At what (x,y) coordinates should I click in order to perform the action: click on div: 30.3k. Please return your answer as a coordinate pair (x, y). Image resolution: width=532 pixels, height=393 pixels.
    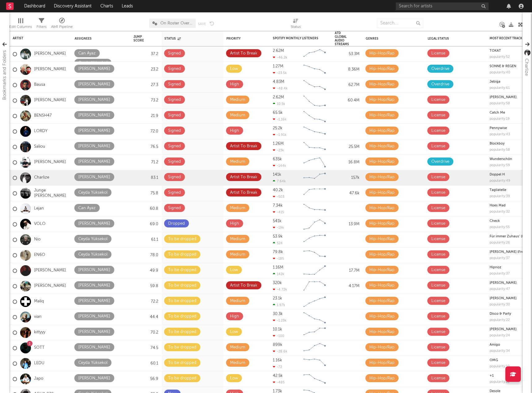
    Looking at the image, I should click on (277, 313).